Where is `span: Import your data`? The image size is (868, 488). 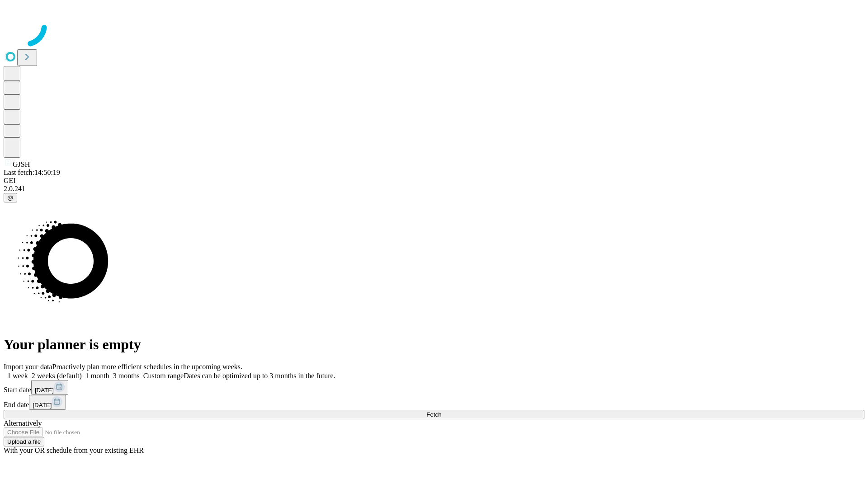
span: Import your data is located at coordinates (28, 367).